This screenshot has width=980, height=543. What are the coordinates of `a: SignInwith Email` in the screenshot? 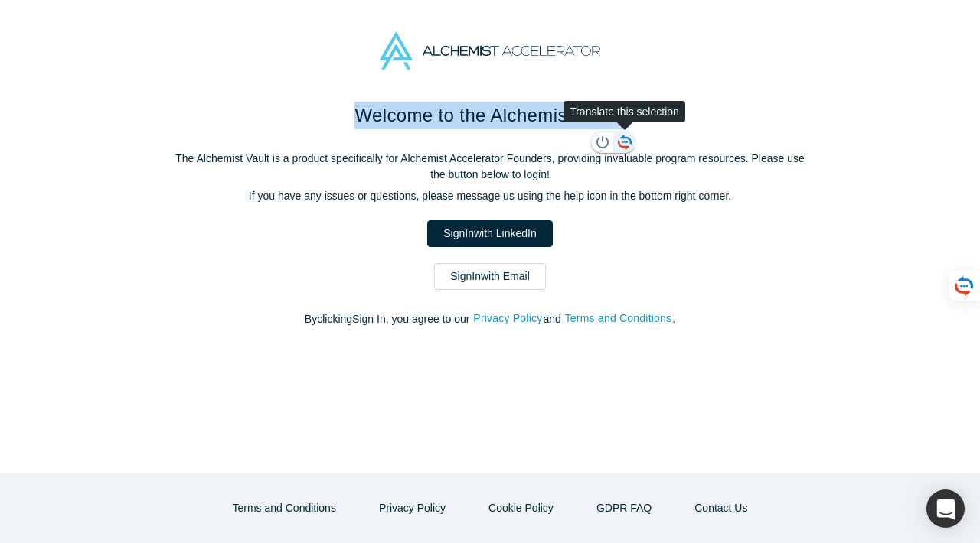 It's located at (490, 276).